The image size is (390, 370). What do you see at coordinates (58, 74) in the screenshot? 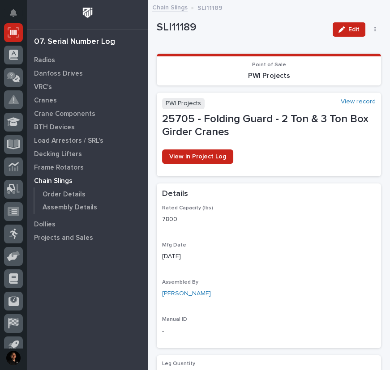
I see `p: Danfoss Drives` at bounding box center [58, 74].